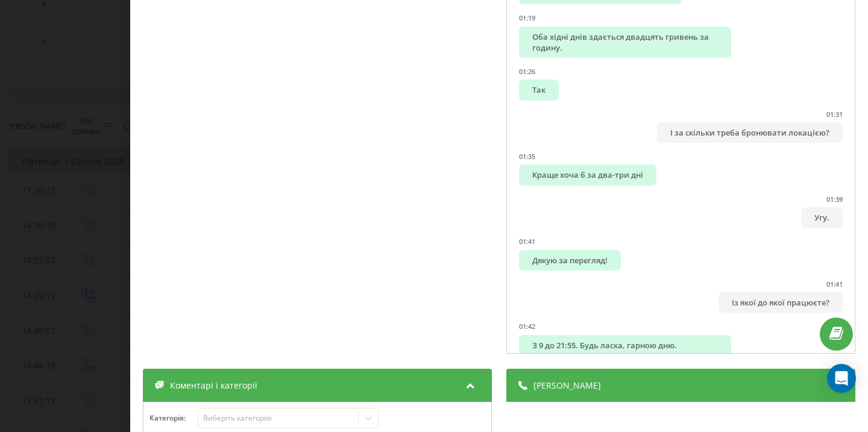 The width and height of the screenshot is (868, 432). What do you see at coordinates (526, 156) in the screenshot?
I see `div: 01:35` at bounding box center [526, 156].